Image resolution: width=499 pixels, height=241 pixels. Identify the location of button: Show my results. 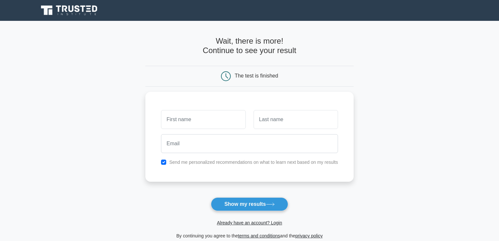
(250, 204).